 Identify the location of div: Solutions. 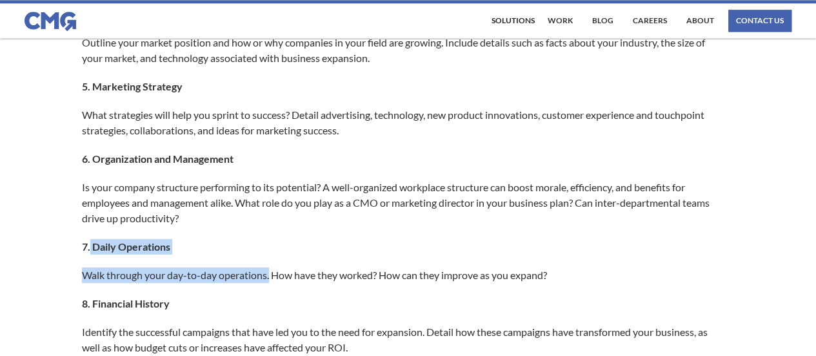
(513, 21).